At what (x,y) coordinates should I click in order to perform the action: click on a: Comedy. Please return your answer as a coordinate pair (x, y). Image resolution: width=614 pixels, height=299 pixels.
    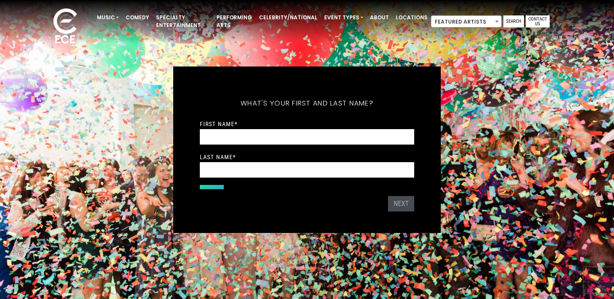
    Looking at the image, I should click on (137, 18).